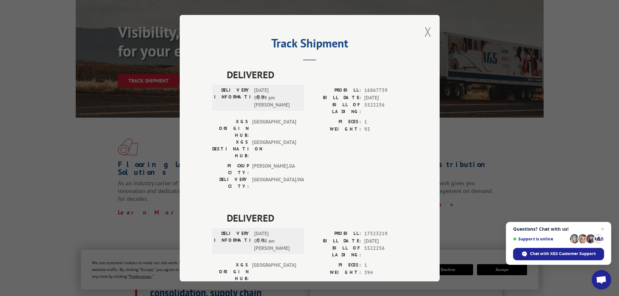 The height and width of the screenshot is (296, 619). I want to click on span: 394, so click(386, 272).